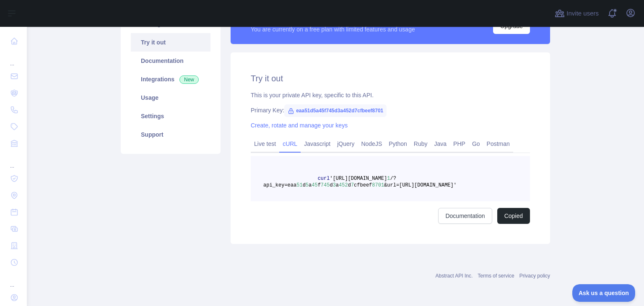 Image resolution: width=644 pixels, height=306 pixels. I want to click on span: 3, so click(334, 185).